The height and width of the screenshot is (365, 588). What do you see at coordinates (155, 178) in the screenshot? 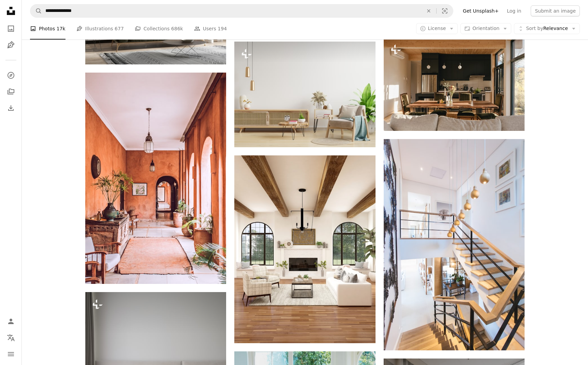
I see `img: planters with plant near area rug inside room` at bounding box center [155, 178].